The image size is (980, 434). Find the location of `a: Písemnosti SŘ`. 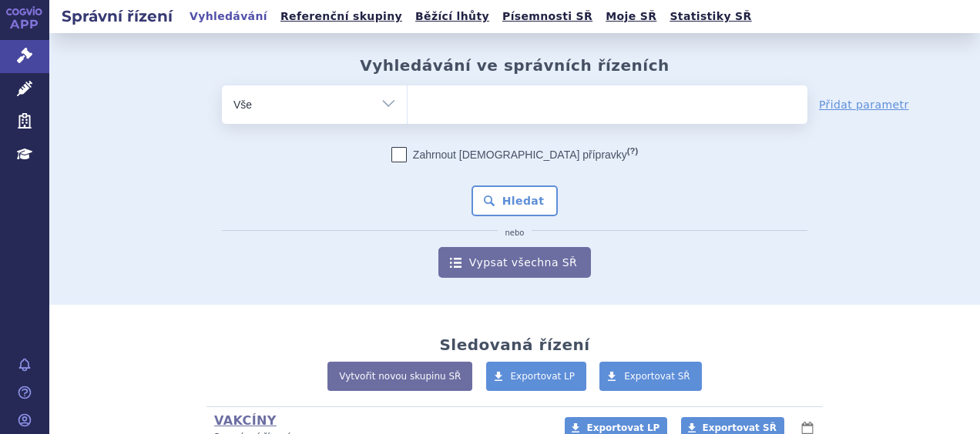

a: Písemnosti SŘ is located at coordinates (547, 17).